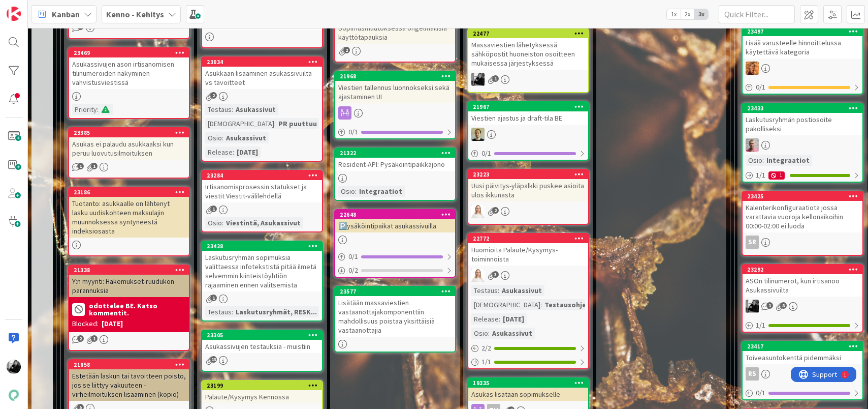  Describe the element at coordinates (396, 164) in the screenshot. I see `div: Resident-API: Pysäköintipaikkajono` at that location.